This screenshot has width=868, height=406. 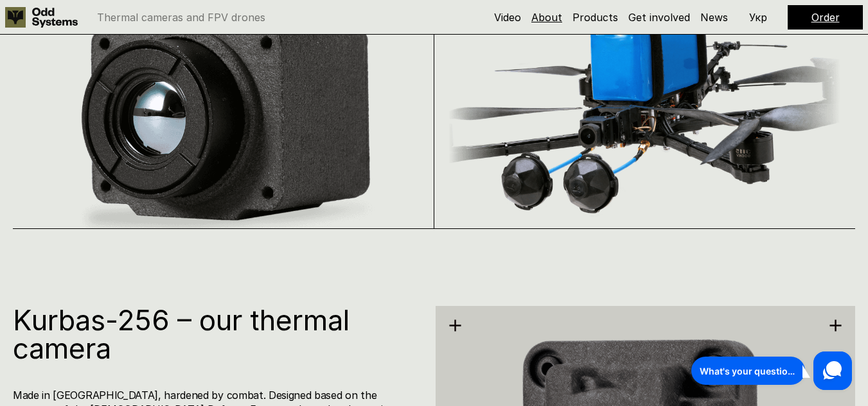 I want to click on a: Get involved, so click(x=659, y=17).